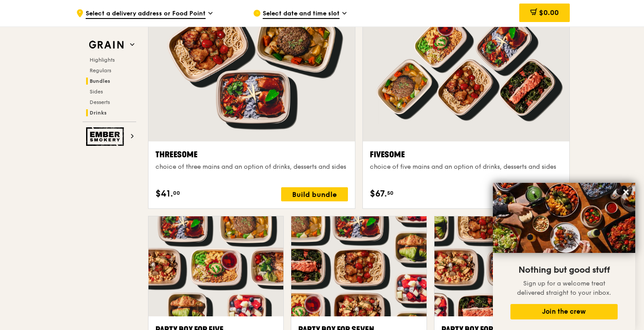 Image resolution: width=644 pixels, height=330 pixels. I want to click on span: Sides, so click(97, 91).